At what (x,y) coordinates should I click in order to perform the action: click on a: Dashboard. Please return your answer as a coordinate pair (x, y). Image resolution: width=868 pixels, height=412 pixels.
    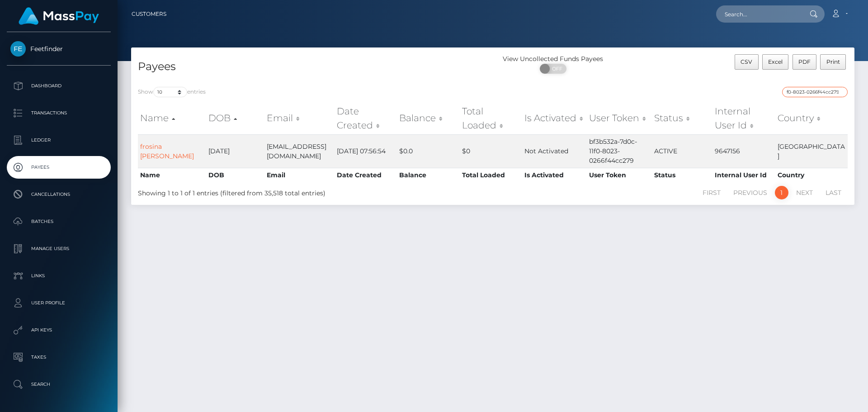
    Looking at the image, I should click on (59, 86).